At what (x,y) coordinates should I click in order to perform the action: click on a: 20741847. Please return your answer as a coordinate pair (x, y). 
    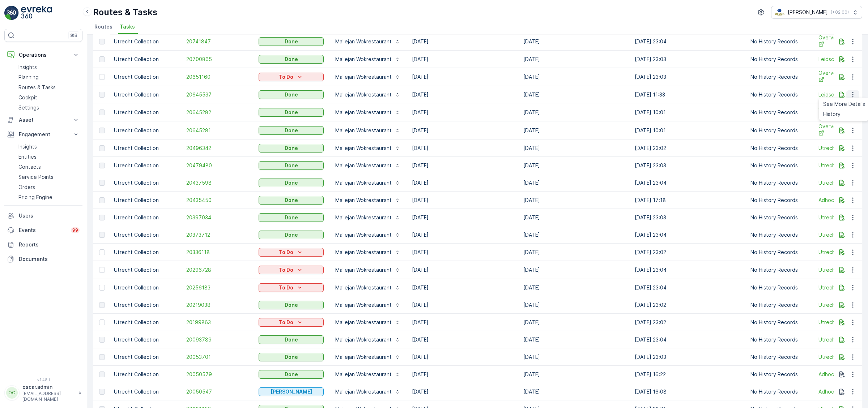
    Looking at the image, I should click on (219, 41).